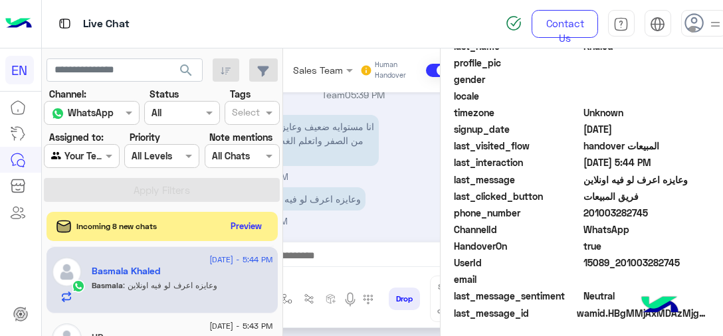 This screenshot has height=336, width=723. I want to click on span: last_message, so click(517, 179).